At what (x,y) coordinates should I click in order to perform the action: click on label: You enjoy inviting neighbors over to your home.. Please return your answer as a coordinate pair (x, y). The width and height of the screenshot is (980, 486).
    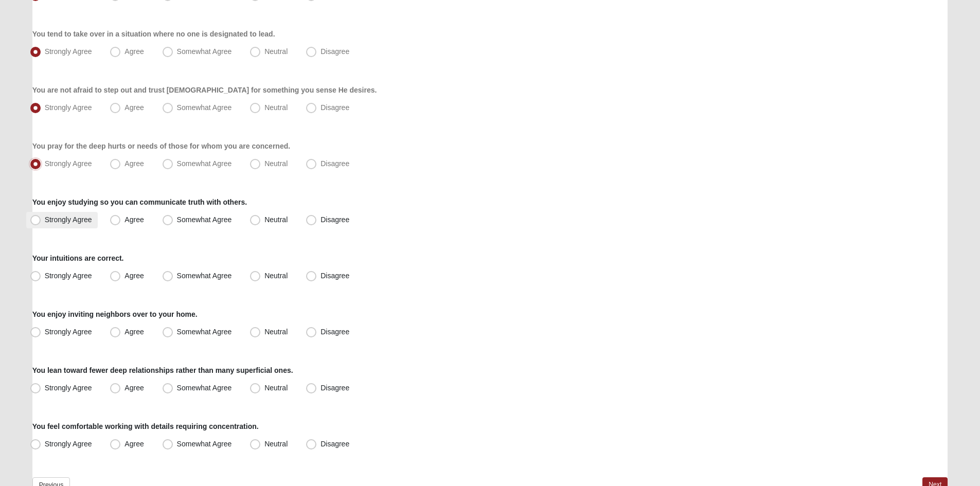
    Looking at the image, I should click on (115, 315).